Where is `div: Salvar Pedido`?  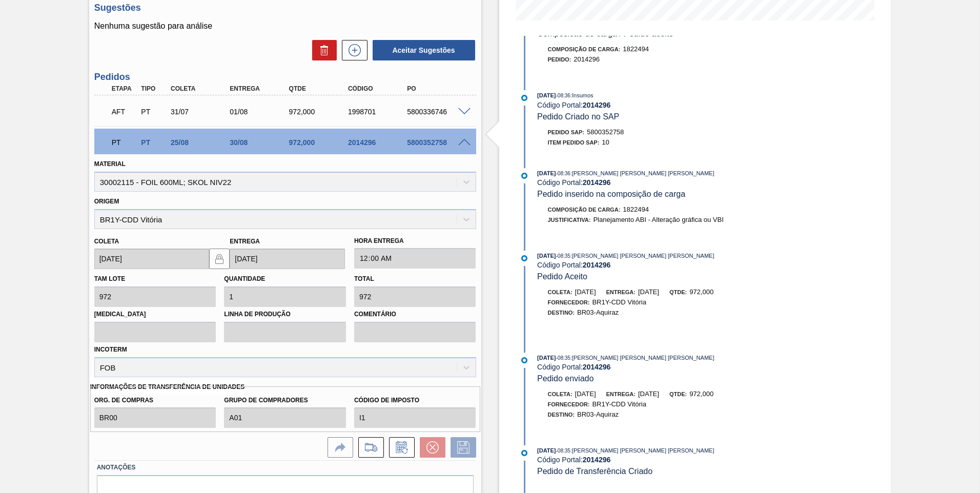
div: Salvar Pedido is located at coordinates (461, 447).